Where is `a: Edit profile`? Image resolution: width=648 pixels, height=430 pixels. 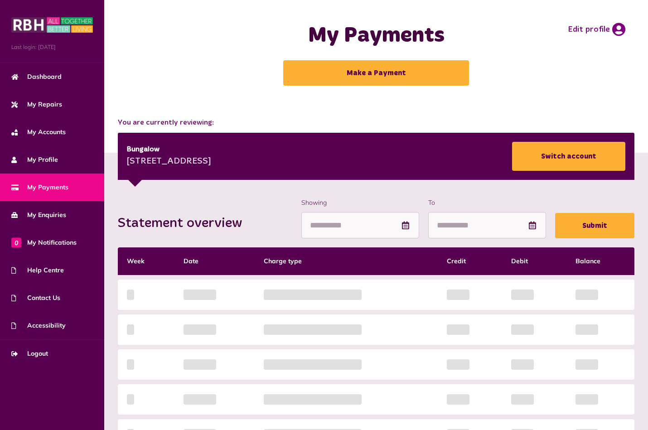
a: Edit profile is located at coordinates (596, 29).